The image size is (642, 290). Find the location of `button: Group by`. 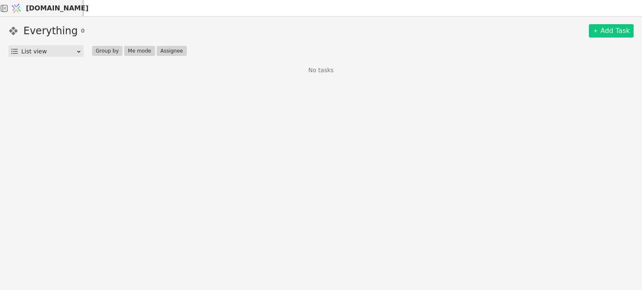

button: Group by is located at coordinates (107, 51).